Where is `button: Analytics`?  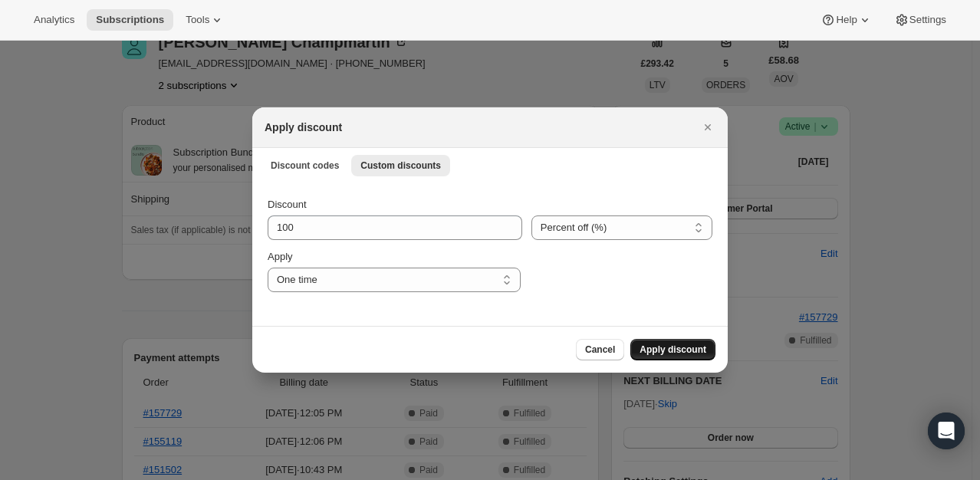 button: Analytics is located at coordinates (54, 20).